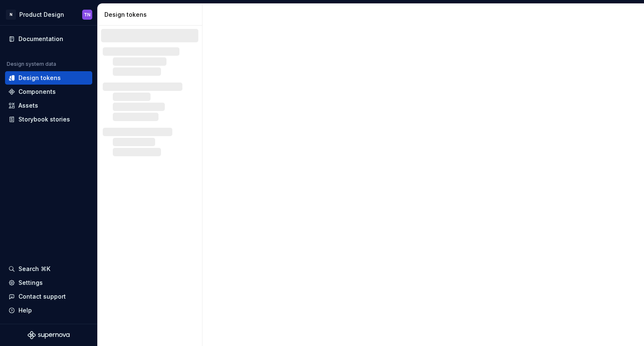 The width and height of the screenshot is (644, 346). I want to click on a: Design tokens, so click(49, 78).